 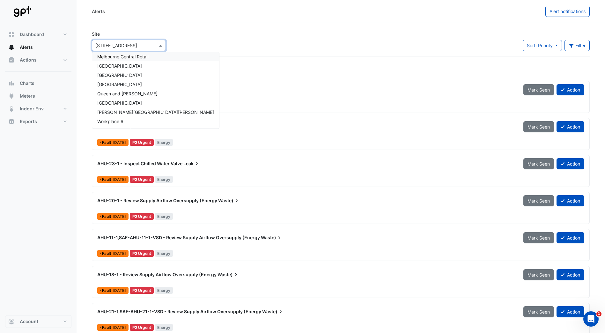 I want to click on span: Meters, so click(x=27, y=96).